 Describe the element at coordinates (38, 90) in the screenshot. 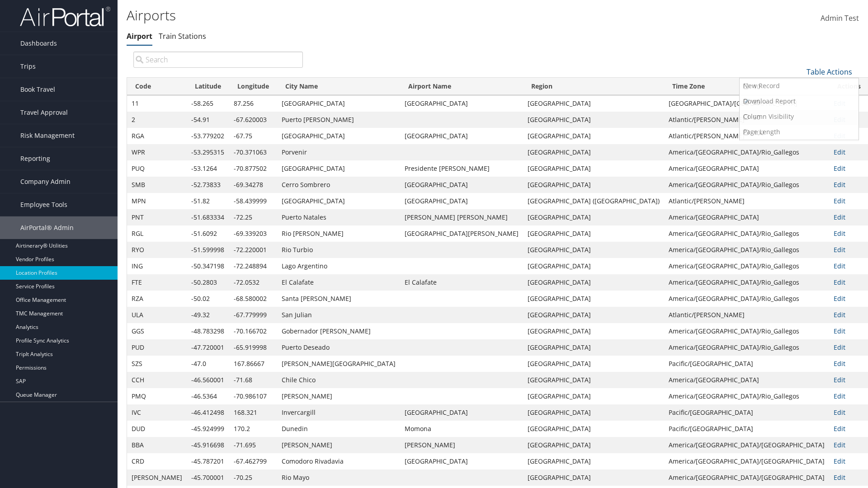

I see `span: Book Travel` at that location.